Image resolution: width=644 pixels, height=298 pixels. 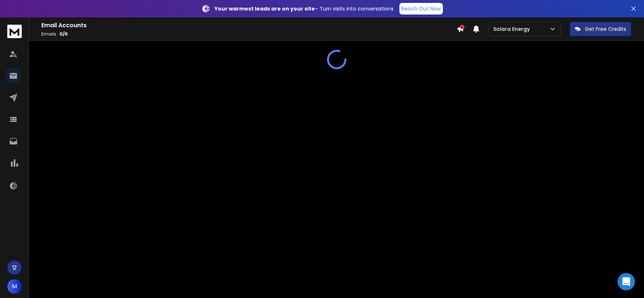 I want to click on button: M, so click(x=15, y=287).